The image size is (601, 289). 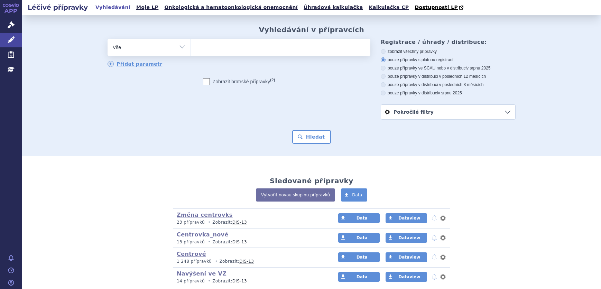 I want to click on a: Moje LP, so click(x=147, y=7).